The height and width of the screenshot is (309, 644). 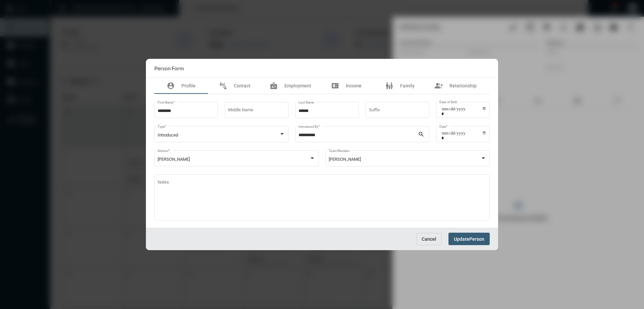 What do you see at coordinates (462, 239) in the screenshot?
I see `span: Update` at bounding box center [462, 239].